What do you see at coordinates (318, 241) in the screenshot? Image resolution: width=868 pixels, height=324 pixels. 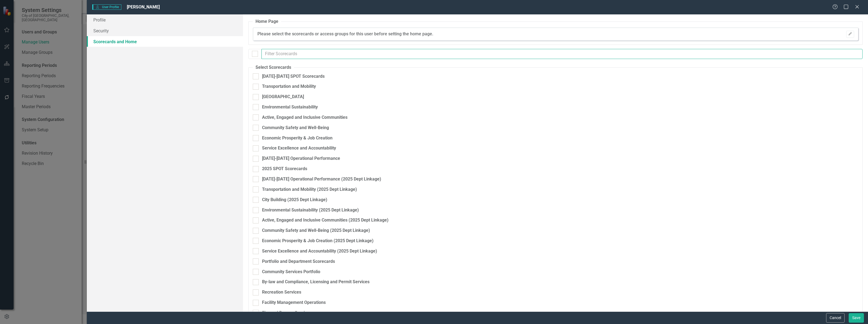 I see `div: Economic Prosperity & Job Creation (2025 Dept Linkage)` at bounding box center [318, 241].